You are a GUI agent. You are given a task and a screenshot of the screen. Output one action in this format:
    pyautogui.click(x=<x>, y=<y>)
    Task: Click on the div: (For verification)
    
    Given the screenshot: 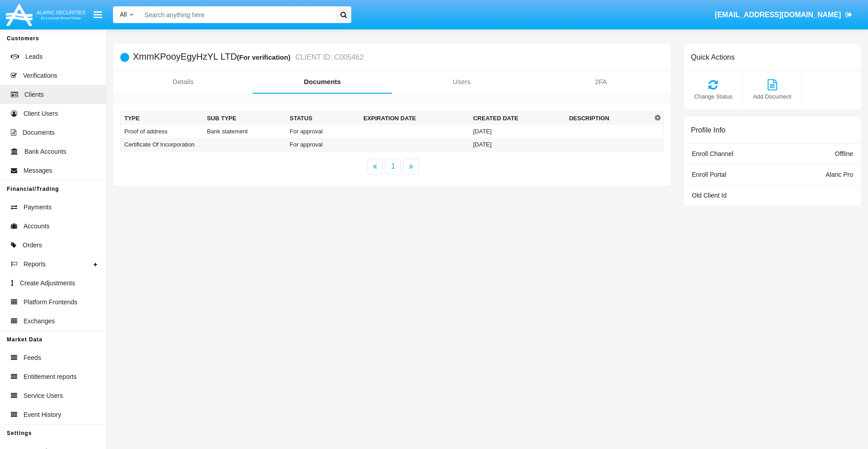 What is the action you would take?
    pyautogui.click(x=265, y=57)
    